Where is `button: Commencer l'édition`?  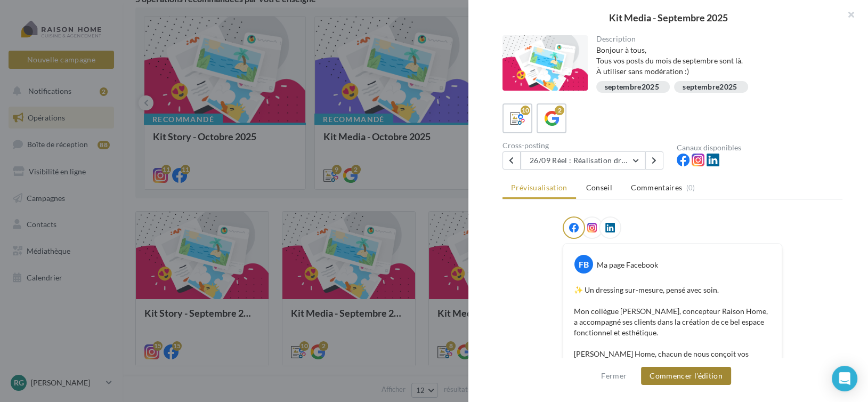
button: Commencer l'édition is located at coordinates (685, 376).